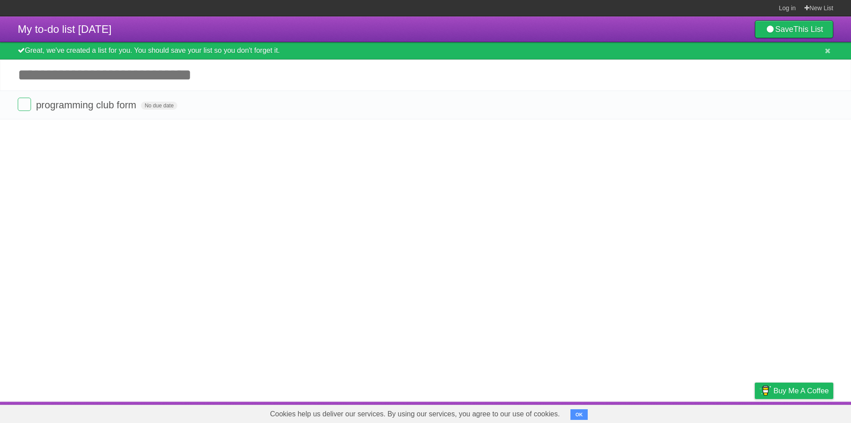 The width and height of the screenshot is (851, 423). What do you see at coordinates (794, 390) in the screenshot?
I see `a: Buy me a coffee` at bounding box center [794, 390].